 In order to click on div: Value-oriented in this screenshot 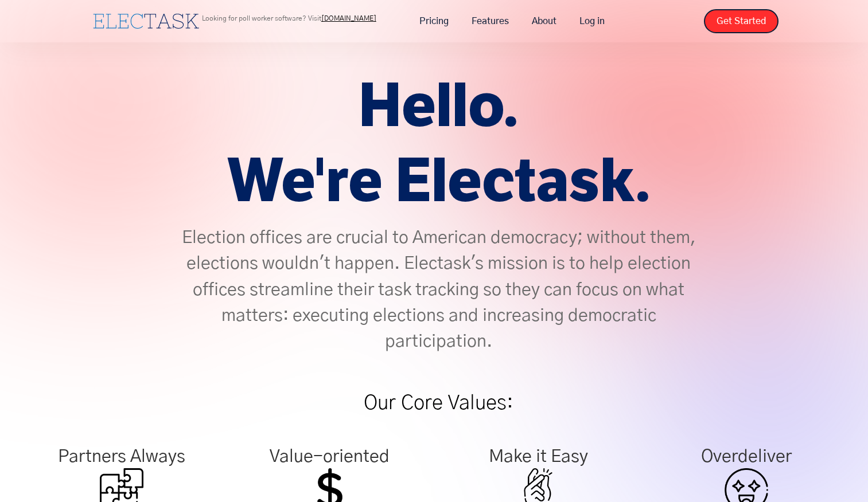, I will do `click(329, 457)`.